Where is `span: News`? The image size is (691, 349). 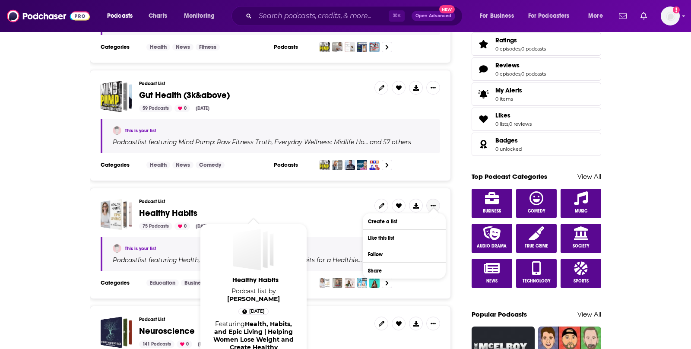 span: News is located at coordinates (492, 281).